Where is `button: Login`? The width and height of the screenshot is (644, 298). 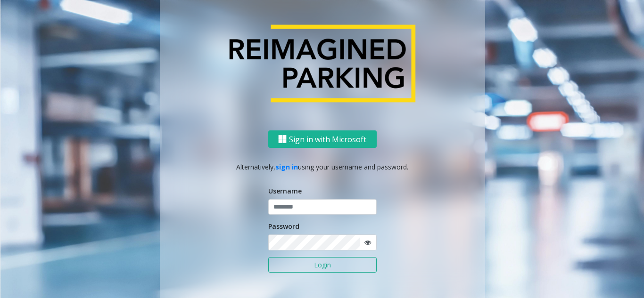 button: Login is located at coordinates (323, 265).